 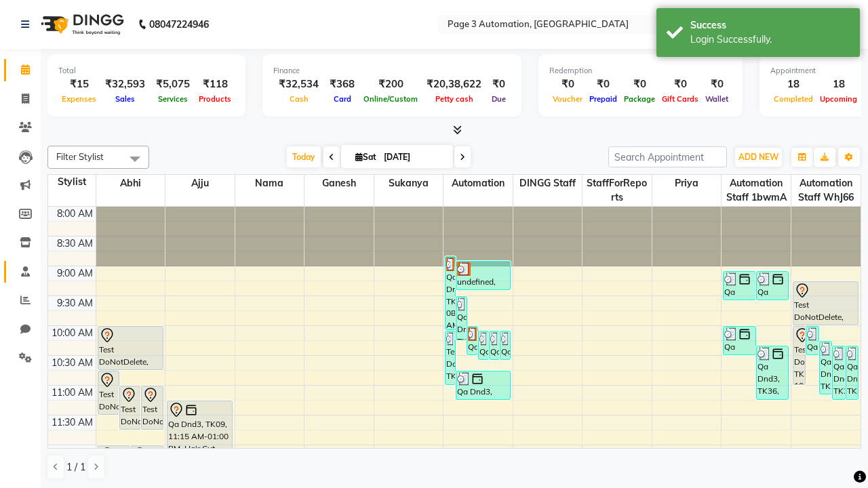 I want to click on span: Expenses, so click(x=78, y=99).